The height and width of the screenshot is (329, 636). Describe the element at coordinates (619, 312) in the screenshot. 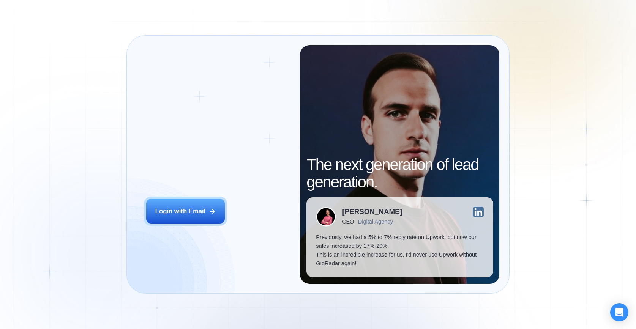

I see `div: Open Intercom Messenger` at that location.